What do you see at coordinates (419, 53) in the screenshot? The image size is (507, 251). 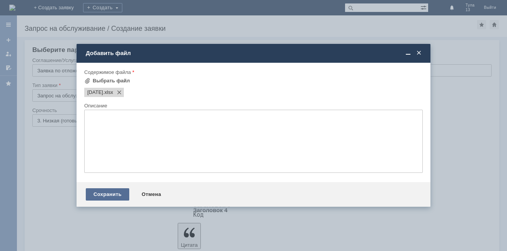 I see `span: Закрыть` at bounding box center [419, 53].